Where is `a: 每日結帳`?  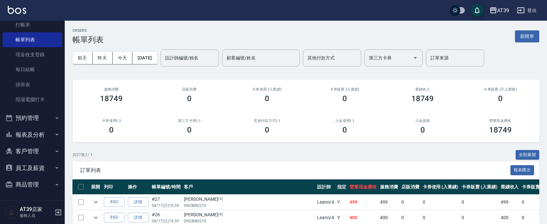
a: 每日結帳 is located at coordinates (32, 70).